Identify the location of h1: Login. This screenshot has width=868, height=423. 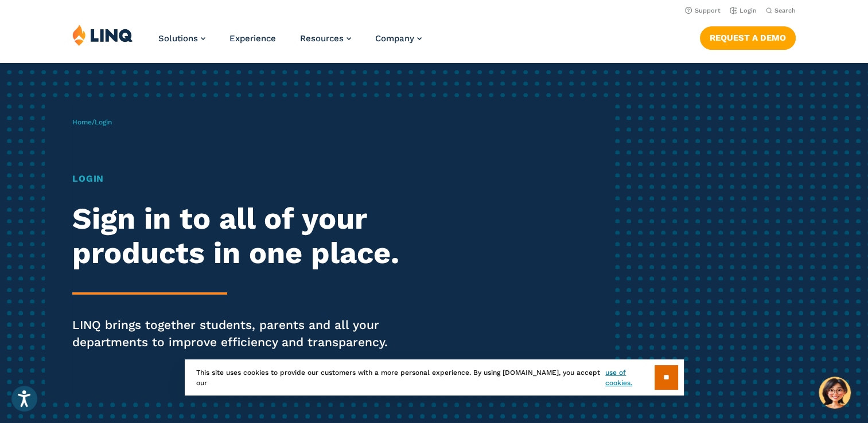
(239, 179).